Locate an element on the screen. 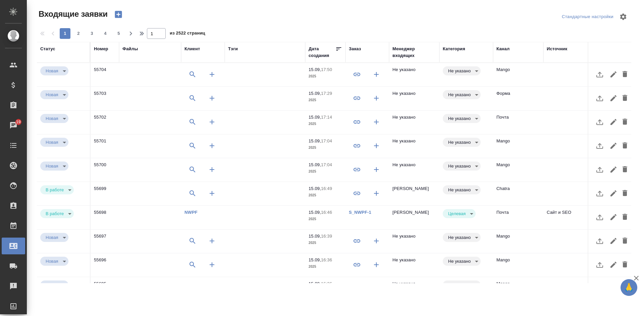 This screenshot has height=316, width=644. a: 19 is located at coordinates (13, 126).